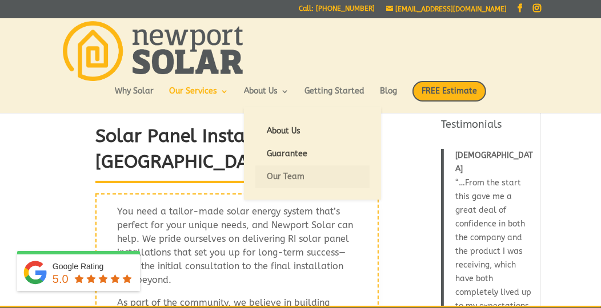  I want to click on p: You need a tailor-made solar energy system that’s perfect for your unique needs, and Newport Sola..., so click(237, 251).